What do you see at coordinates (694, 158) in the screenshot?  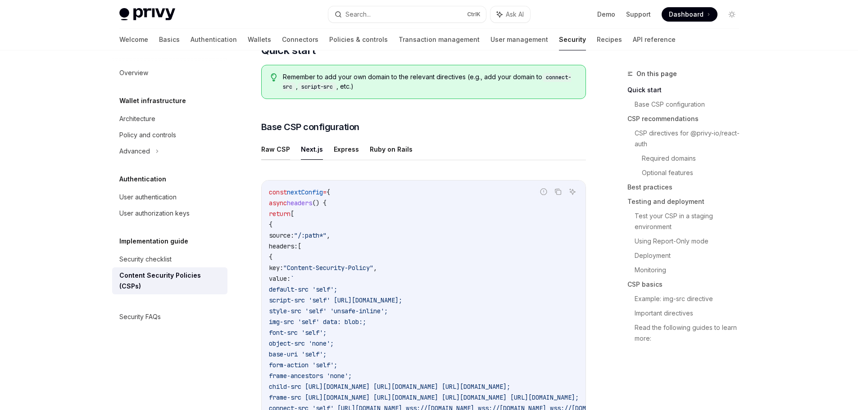 I see `a: Required domains` at bounding box center [694, 158].